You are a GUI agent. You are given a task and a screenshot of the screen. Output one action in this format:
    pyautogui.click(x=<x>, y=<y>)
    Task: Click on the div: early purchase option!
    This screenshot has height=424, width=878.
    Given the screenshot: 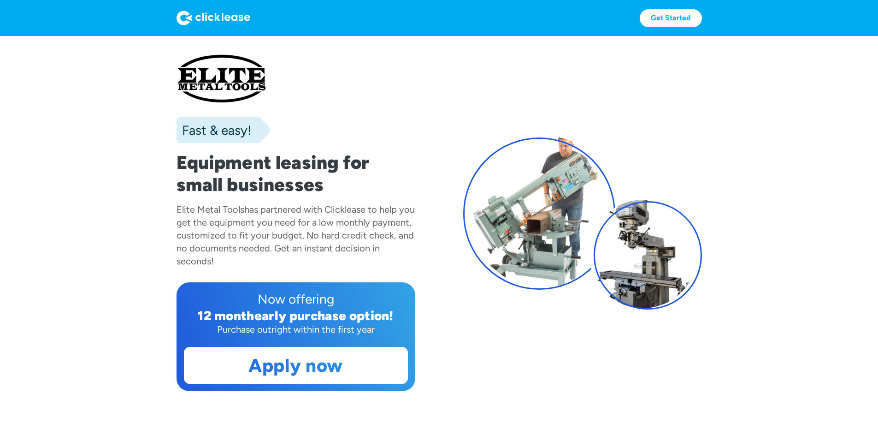 What is the action you would take?
    pyautogui.click(x=324, y=315)
    